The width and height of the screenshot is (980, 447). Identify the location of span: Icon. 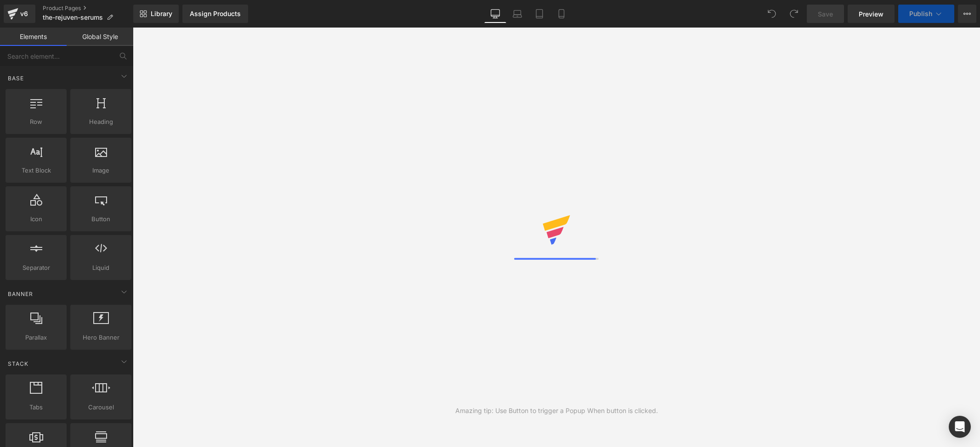
(36, 219).